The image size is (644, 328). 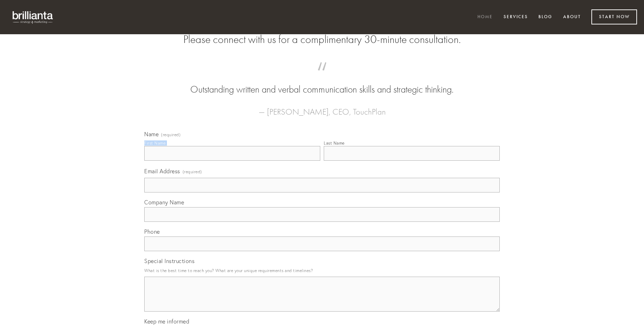 I want to click on a: Home, so click(x=486, y=17).